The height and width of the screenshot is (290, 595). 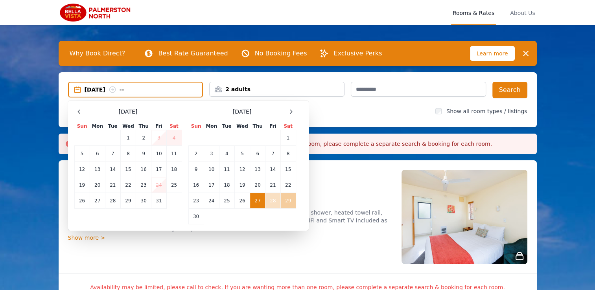 I want to click on p: No Booking Fees, so click(x=281, y=53).